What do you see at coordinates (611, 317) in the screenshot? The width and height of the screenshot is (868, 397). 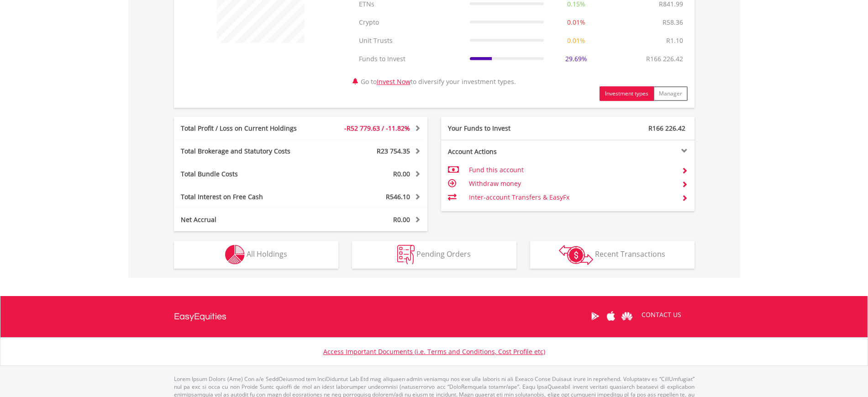 I see `a: Apple` at bounding box center [611, 317].